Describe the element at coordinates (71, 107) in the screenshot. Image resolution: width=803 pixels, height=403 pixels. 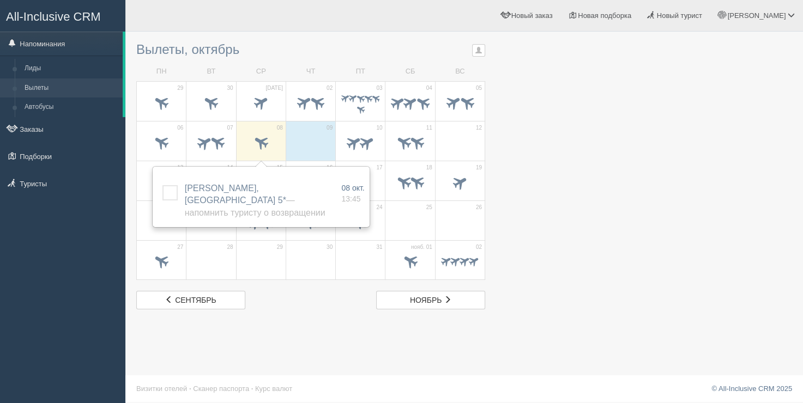
I see `a: Автобусы` at that location.